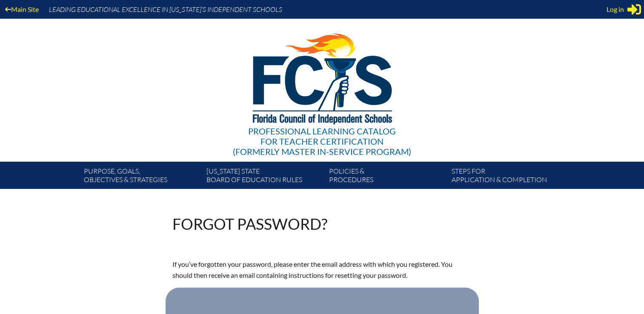 This screenshot has height=314, width=644. What do you see at coordinates (634, 10) in the screenshot?
I see `svg: Sign in or register` at bounding box center [634, 10].